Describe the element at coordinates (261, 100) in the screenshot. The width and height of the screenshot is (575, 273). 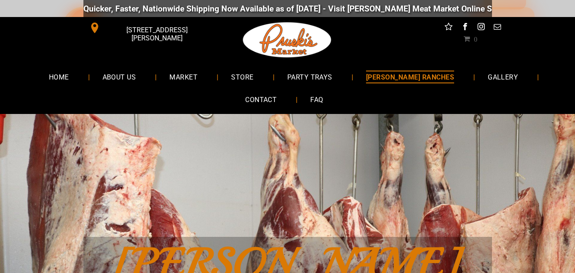
I see `a: CONTACT` at that location.